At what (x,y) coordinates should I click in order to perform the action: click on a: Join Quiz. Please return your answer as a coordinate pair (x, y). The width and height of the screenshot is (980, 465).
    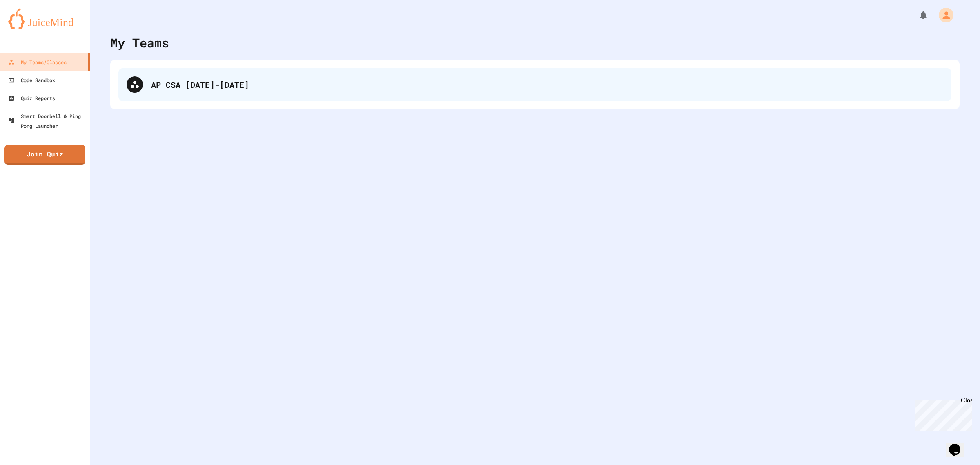
    Looking at the image, I should click on (45, 155).